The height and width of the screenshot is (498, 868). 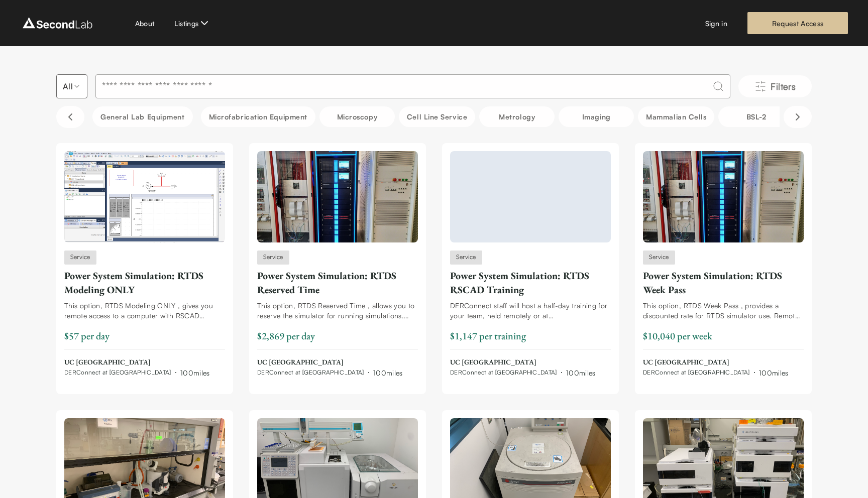 I want to click on button: BSL-2, so click(x=756, y=117).